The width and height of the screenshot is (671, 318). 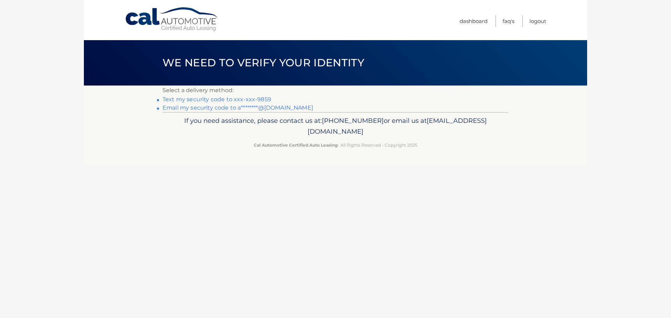 What do you see at coordinates (335, 126) in the screenshot?
I see `p: If you need assistance, please contact us at: or email us at` at bounding box center [335, 126].